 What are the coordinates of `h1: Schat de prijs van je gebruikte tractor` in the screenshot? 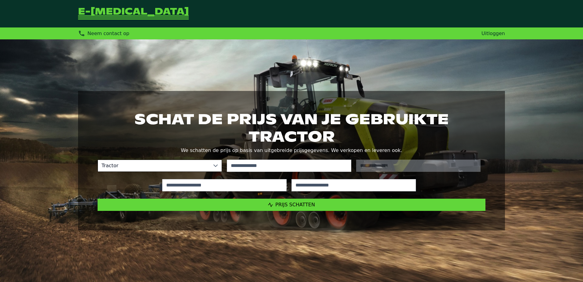 It's located at (292, 128).